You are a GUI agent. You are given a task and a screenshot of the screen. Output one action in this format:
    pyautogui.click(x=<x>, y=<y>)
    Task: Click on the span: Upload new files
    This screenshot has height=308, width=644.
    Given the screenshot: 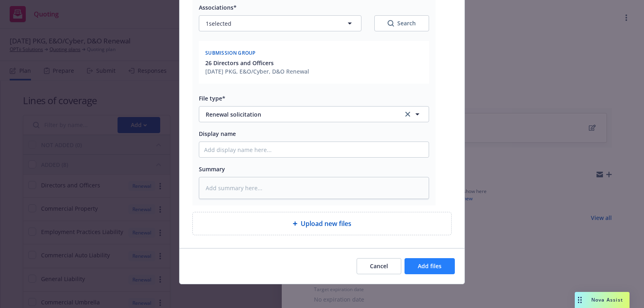 What is the action you would take?
    pyautogui.click(x=326, y=224)
    